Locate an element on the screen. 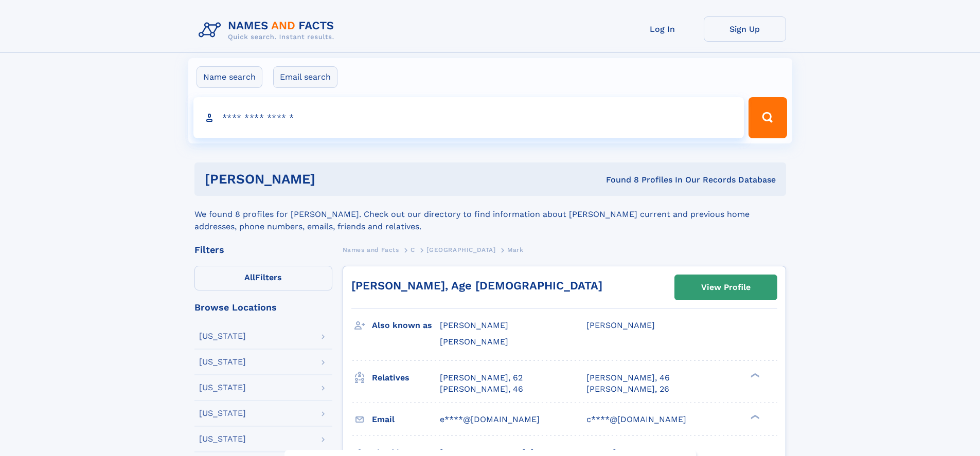 The image size is (980, 456). a: C is located at coordinates (412, 250).